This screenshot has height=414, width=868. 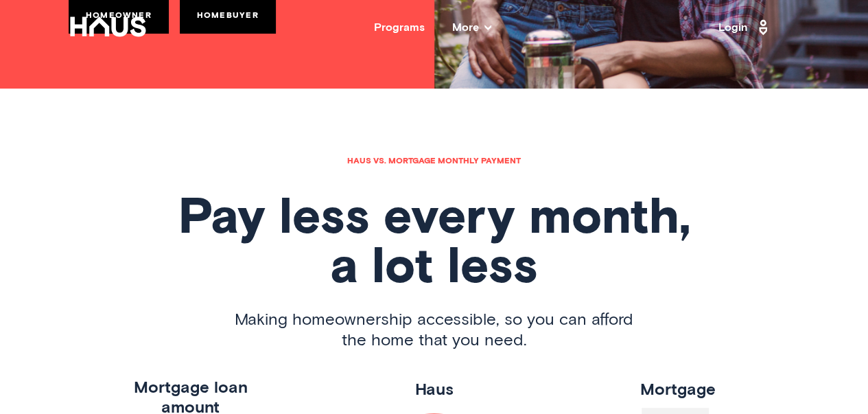 I want to click on span: More, so click(x=471, y=28).